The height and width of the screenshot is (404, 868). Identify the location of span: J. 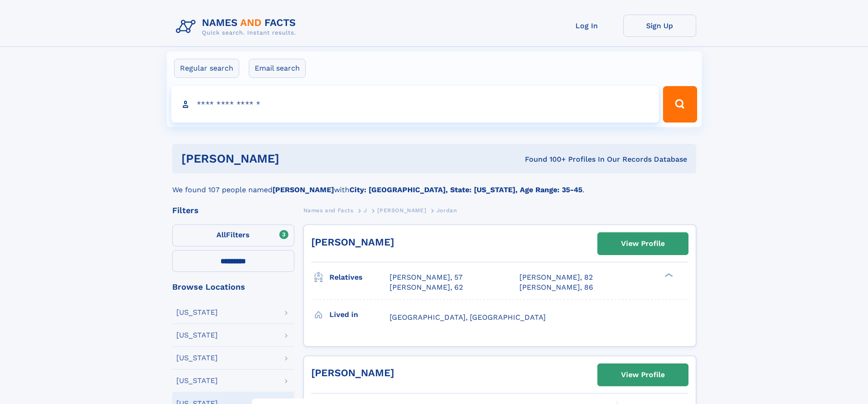
(366, 211).